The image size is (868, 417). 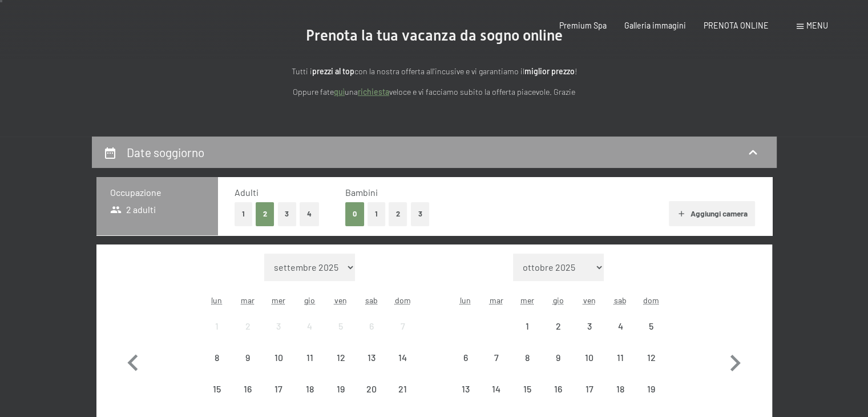 What do you see at coordinates (341, 398) in the screenshot?
I see `div: 19` at bounding box center [341, 398].